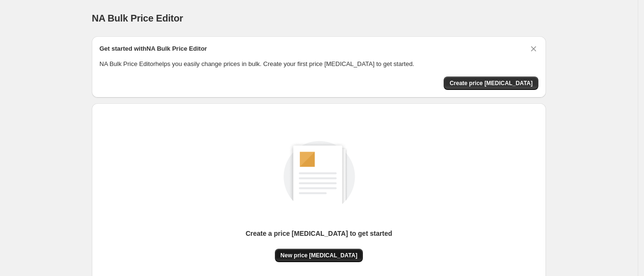 The image size is (644, 276). I want to click on span: NA Bulk Price Editor, so click(137, 18).